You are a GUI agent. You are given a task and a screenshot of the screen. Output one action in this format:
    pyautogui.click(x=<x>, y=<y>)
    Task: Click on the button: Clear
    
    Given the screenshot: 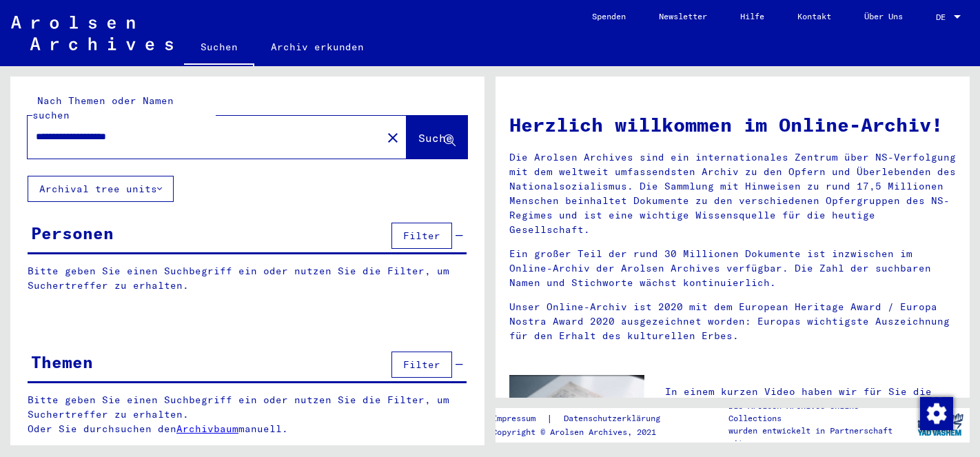 What is the action you would take?
    pyautogui.click(x=393, y=137)
    